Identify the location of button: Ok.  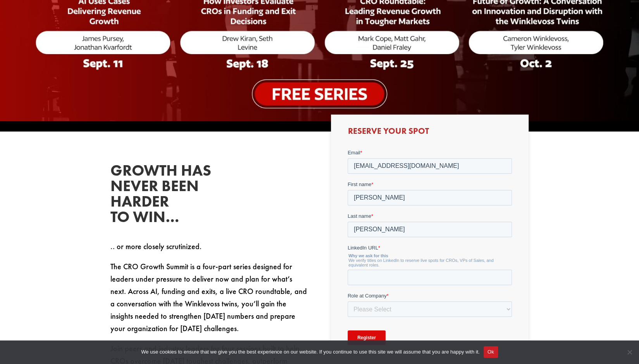
(491, 352).